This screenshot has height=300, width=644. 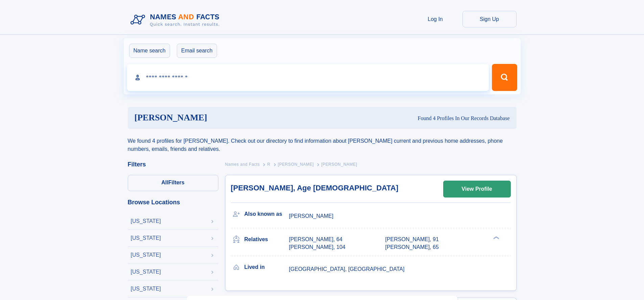 What do you see at coordinates (410, 119) in the screenshot?
I see `div: Found 4 Profiles In Our Records Database` at bounding box center [410, 119].